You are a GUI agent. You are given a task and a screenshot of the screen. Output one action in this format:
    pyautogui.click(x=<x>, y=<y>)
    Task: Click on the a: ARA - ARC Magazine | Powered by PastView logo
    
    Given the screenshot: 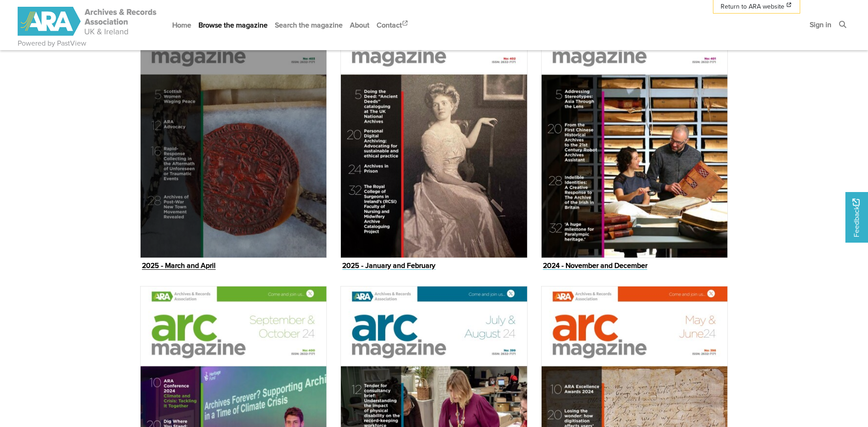 What is the action you would take?
    pyautogui.click(x=88, y=21)
    